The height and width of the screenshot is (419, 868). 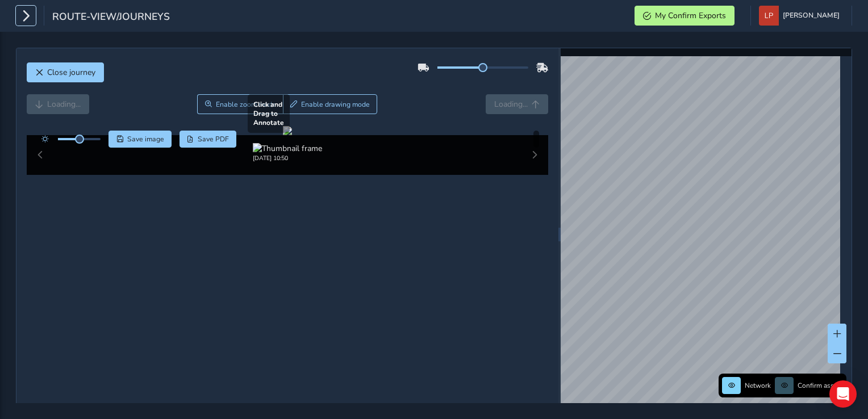 I want to click on button: PDF, so click(x=208, y=139).